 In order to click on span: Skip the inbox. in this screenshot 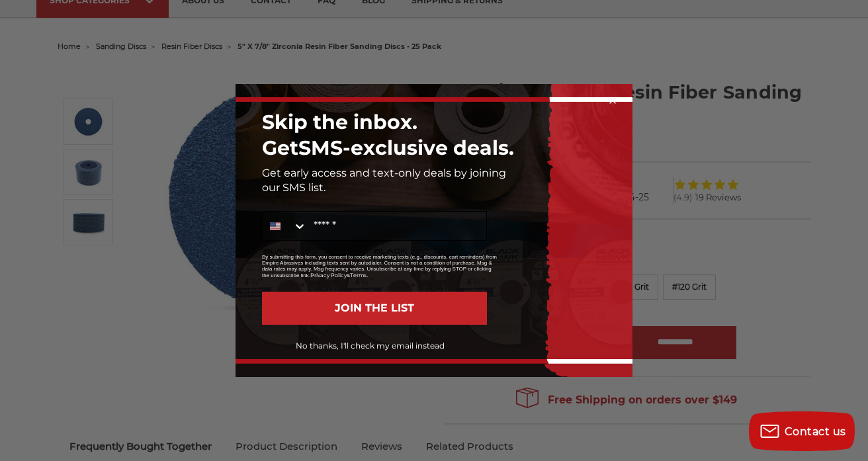, I will do `click(339, 122)`.